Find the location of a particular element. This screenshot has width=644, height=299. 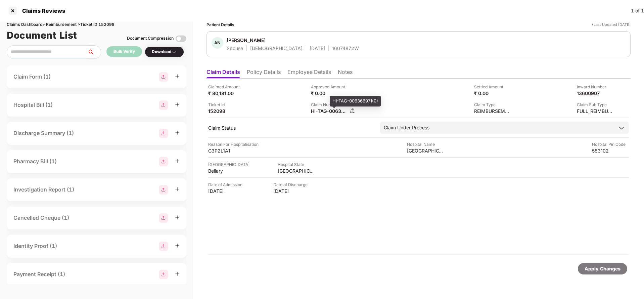

div: Bulk Verify is located at coordinates (125, 52).